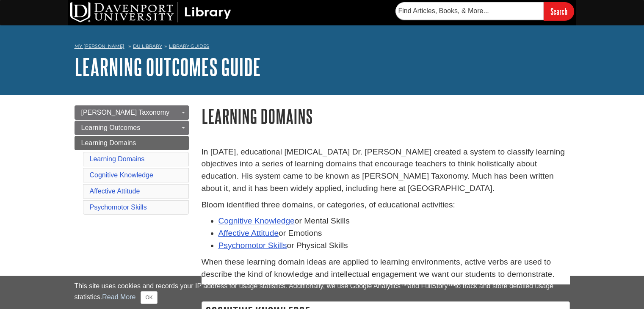 This screenshot has height=309, width=644. Describe the element at coordinates (394, 245) in the screenshot. I see `li: or Physical Skills` at that location.